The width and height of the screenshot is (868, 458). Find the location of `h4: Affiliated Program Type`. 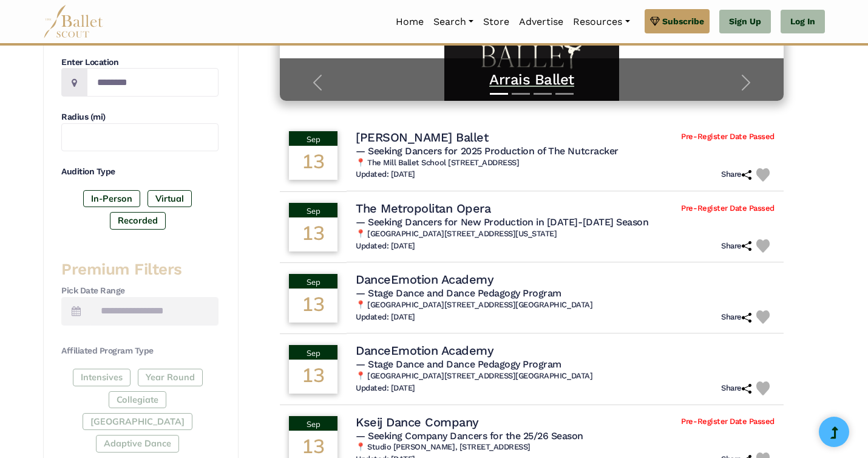

h4: Affiliated Program Type is located at coordinates (140, 351).